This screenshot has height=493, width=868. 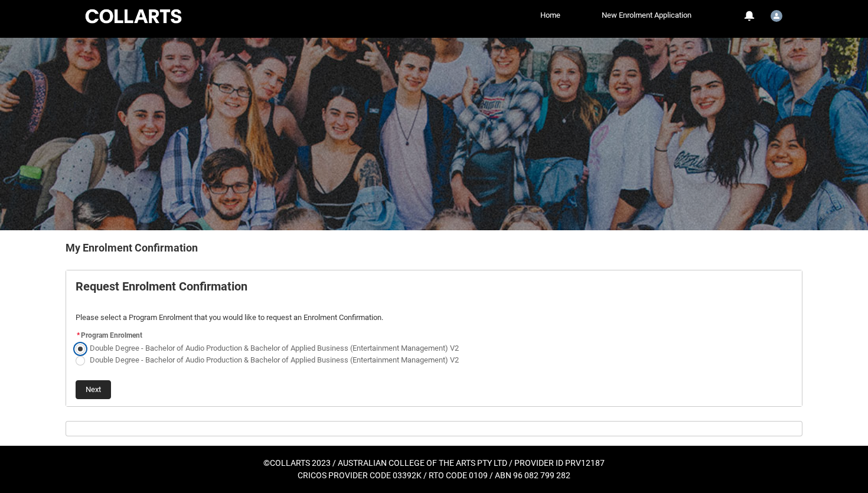 What do you see at coordinates (93, 390) in the screenshot?
I see `button: Next` at bounding box center [93, 390].